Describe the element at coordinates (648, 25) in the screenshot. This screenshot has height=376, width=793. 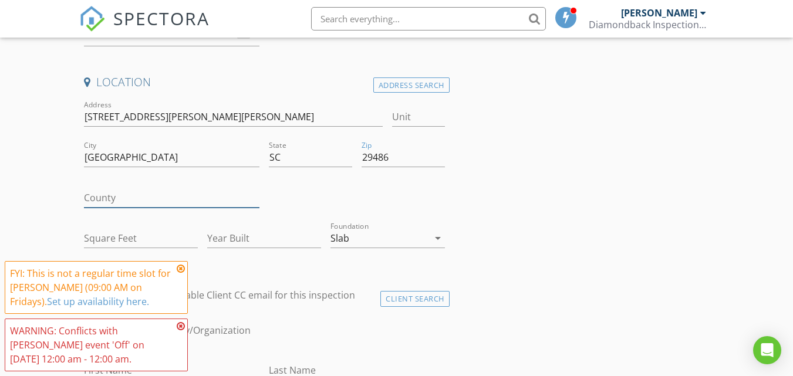
I see `div: Diamondback Inspection Service` at that location.